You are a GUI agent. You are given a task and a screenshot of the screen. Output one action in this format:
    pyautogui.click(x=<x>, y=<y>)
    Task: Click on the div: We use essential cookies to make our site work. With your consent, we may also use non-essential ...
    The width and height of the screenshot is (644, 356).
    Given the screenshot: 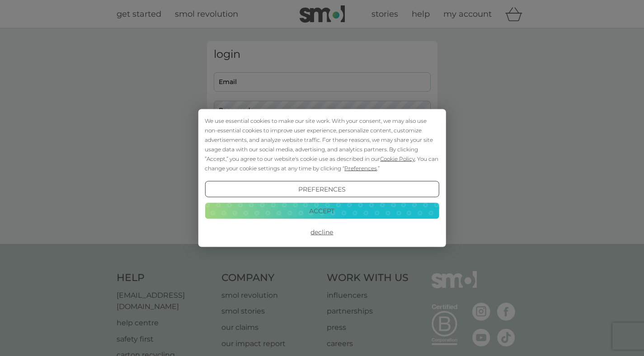 What is the action you would take?
    pyautogui.click(x=322, y=145)
    